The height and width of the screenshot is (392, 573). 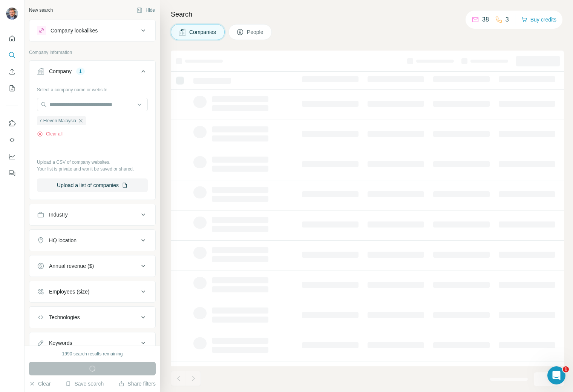 I want to click on span: 1, so click(x=566, y=369).